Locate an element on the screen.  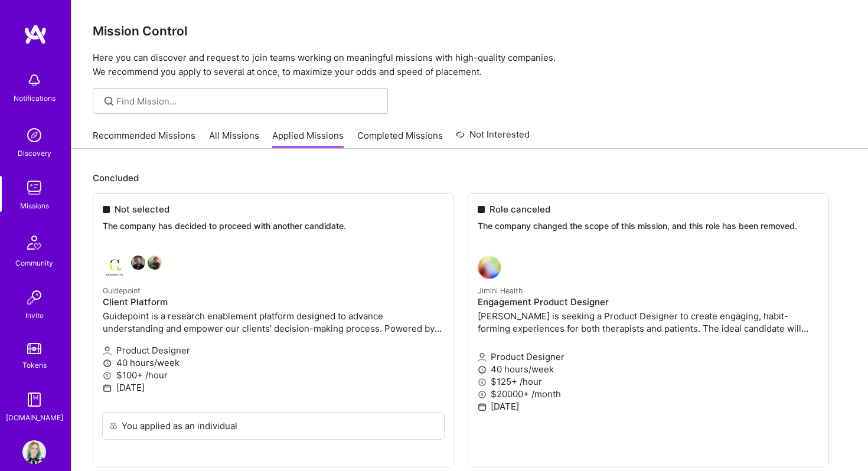
a: User Avatar is located at coordinates (34, 452).